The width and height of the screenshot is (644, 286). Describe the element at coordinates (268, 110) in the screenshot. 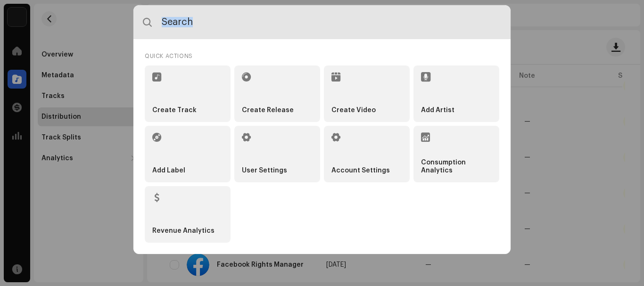

I see `strong: Create Release` at that location.